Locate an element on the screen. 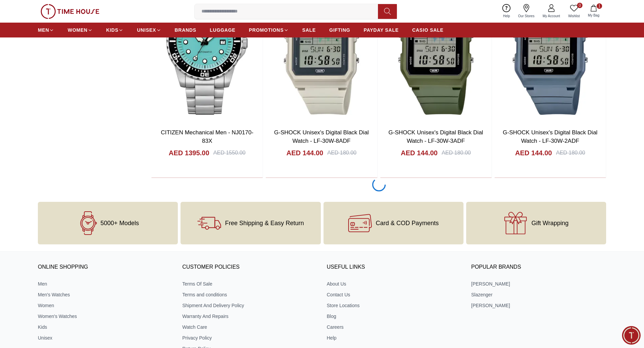 The image size is (644, 348). a: WOMEN is located at coordinates (80, 30).